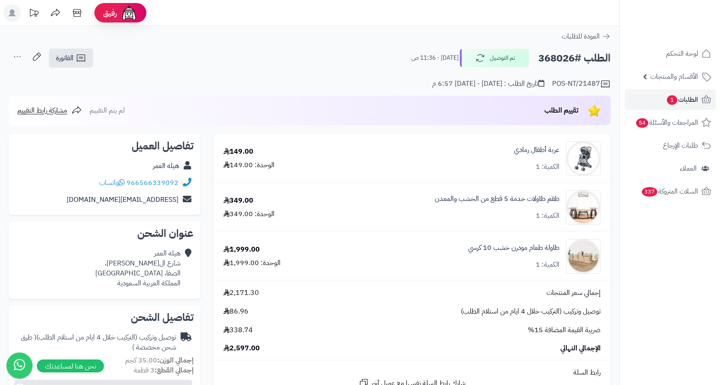 The image size is (721, 385). What do you see at coordinates (670, 100) in the screenshot?
I see `a: الطلبات1` at bounding box center [670, 100].